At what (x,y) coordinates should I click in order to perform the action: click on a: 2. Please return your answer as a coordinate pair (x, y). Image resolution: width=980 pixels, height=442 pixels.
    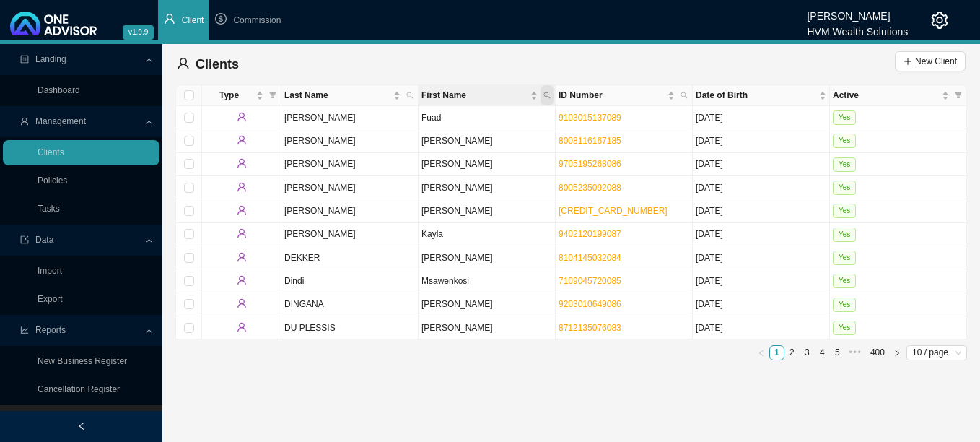
    Looking at the image, I should click on (792, 353).